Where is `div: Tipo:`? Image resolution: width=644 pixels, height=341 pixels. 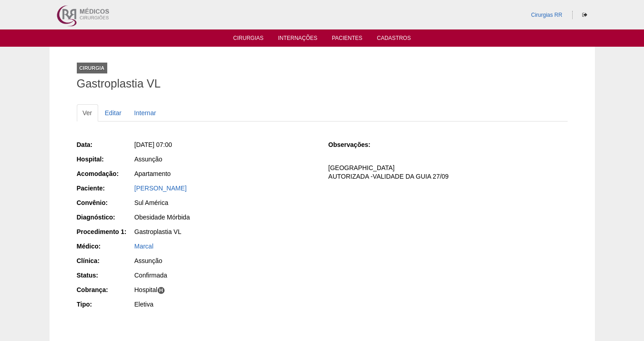
div: Tipo: is located at coordinates (105, 304).